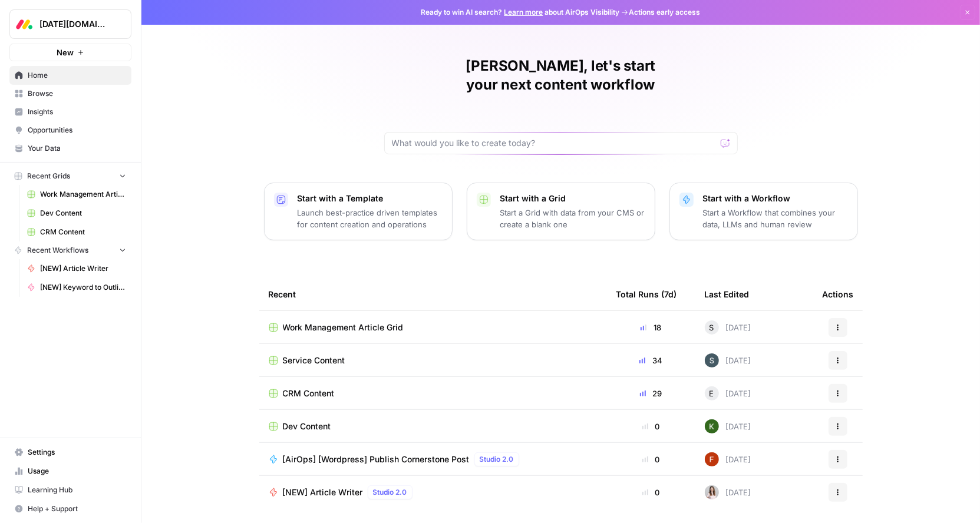  What do you see at coordinates (433, 361) in the screenshot?
I see `a: Service Content` at bounding box center [433, 361].